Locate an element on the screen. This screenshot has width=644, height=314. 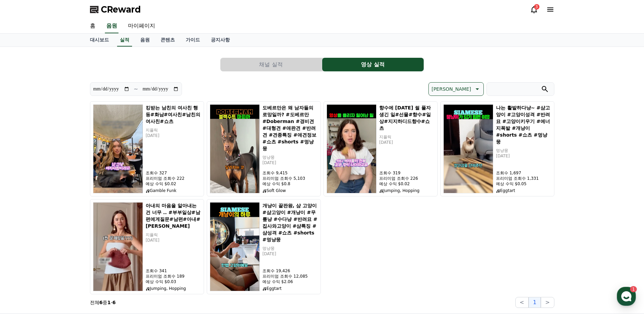
button: 채널 실적 is located at coordinates (271, 65).